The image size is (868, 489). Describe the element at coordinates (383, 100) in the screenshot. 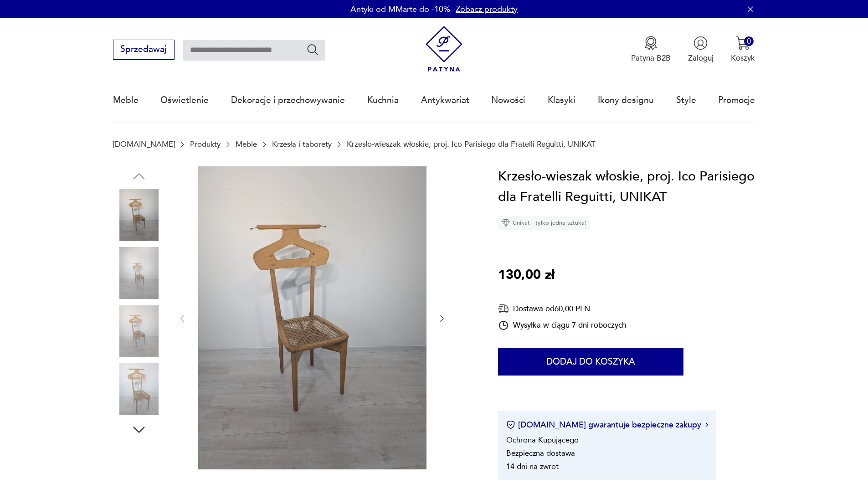

I see `a: Kuchnia` at that location.